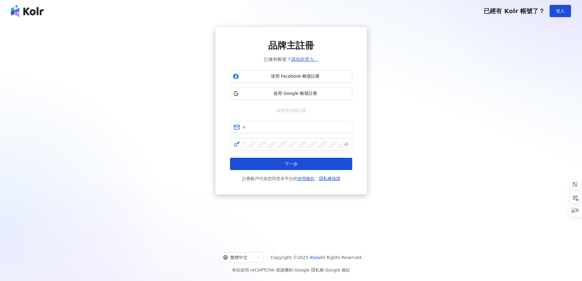  I want to click on a: 隱私權保護, so click(330, 179).